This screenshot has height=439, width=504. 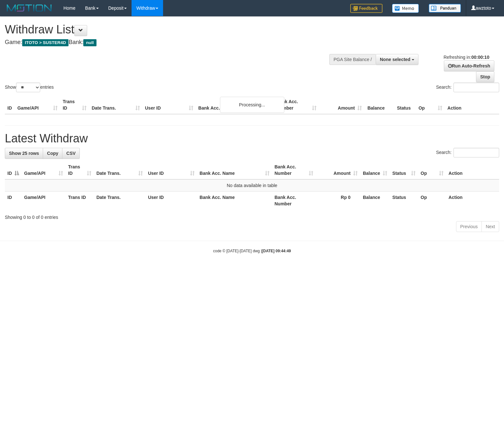 What do you see at coordinates (45, 43) in the screenshot?
I see `span: ITOTO > SUSTER4D` at bounding box center [45, 43].